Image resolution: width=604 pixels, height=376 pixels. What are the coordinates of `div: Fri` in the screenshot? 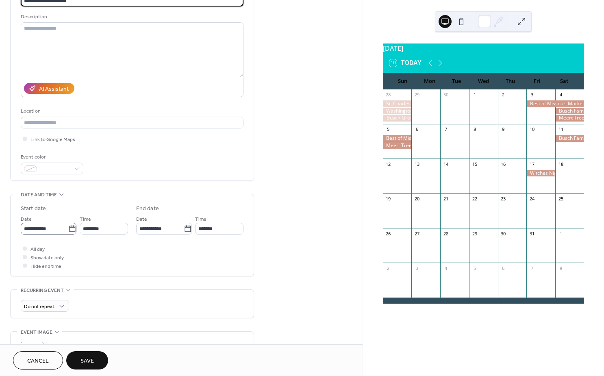 It's located at (537, 81).